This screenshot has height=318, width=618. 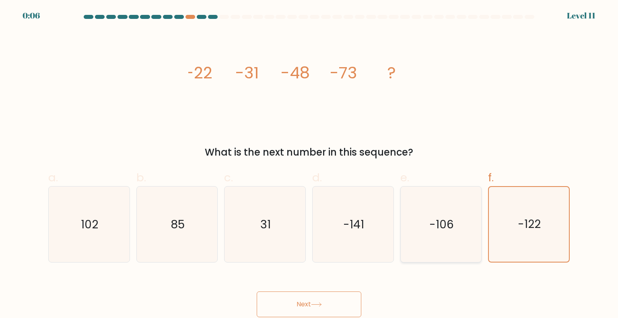 What do you see at coordinates (199, 73) in the screenshot?
I see `tspan: -22` at bounding box center [199, 73].